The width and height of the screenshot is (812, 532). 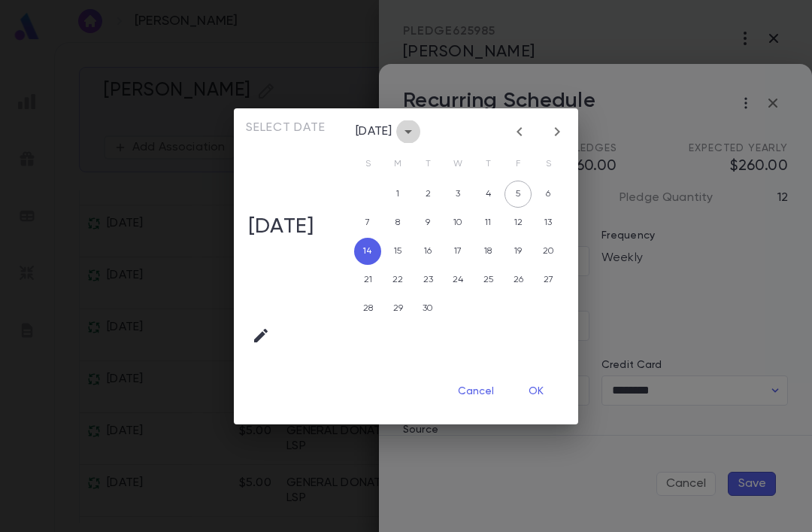 I want to click on button: 3, so click(x=458, y=194).